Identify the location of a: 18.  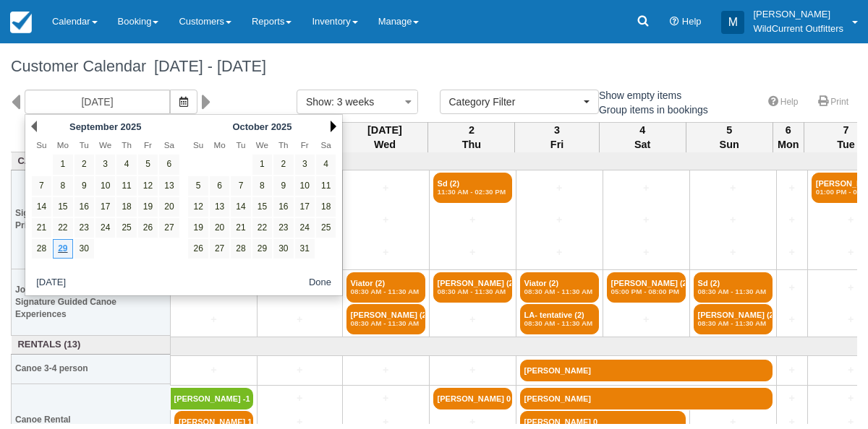
(126, 207).